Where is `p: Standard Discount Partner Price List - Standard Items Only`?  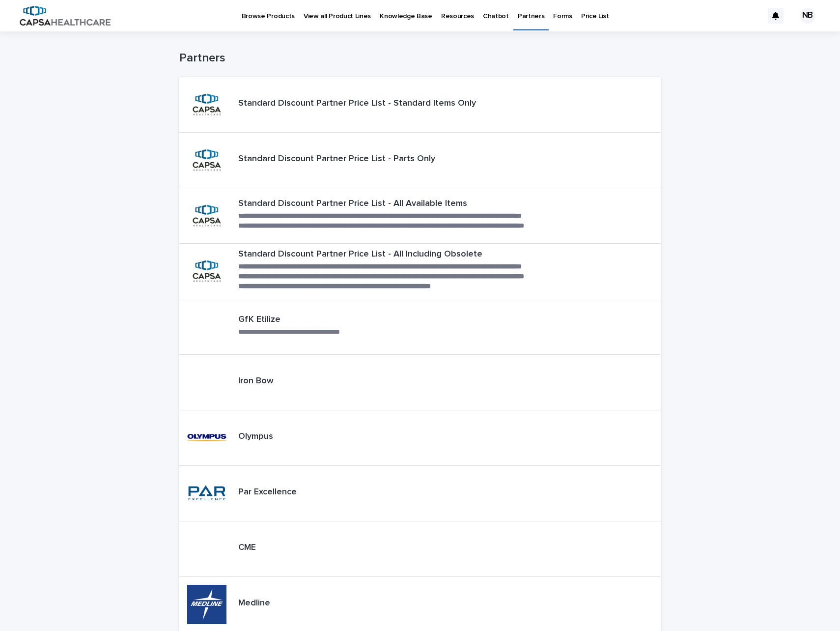 p: Standard Discount Partner Price List - Standard Items Only is located at coordinates (357, 103).